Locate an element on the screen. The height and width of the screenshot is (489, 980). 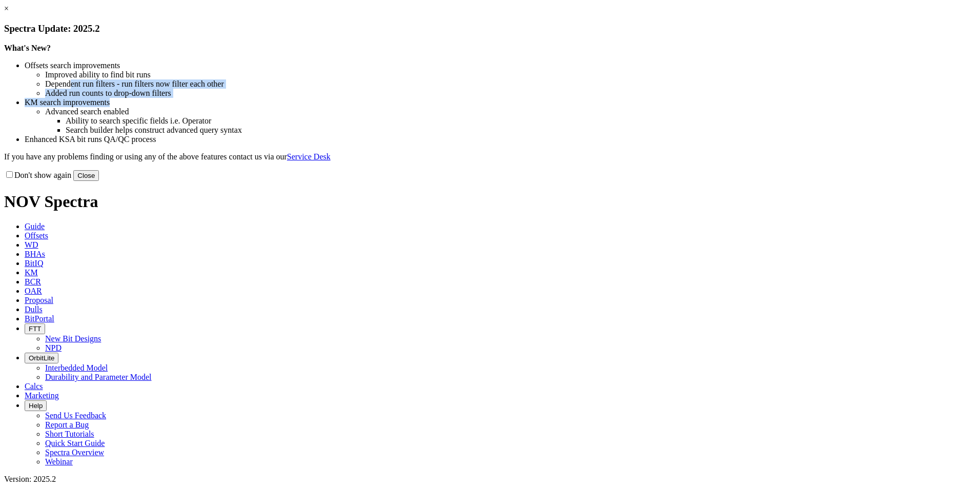
a: Short Tutorials is located at coordinates (69, 433).